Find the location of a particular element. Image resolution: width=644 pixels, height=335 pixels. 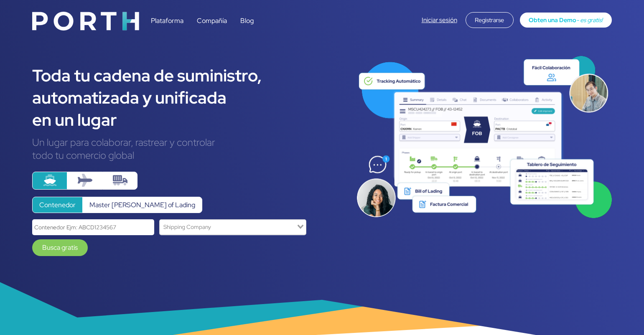

div: Un lugar para colaborar, rastrear y controlar is located at coordinates (187, 142).